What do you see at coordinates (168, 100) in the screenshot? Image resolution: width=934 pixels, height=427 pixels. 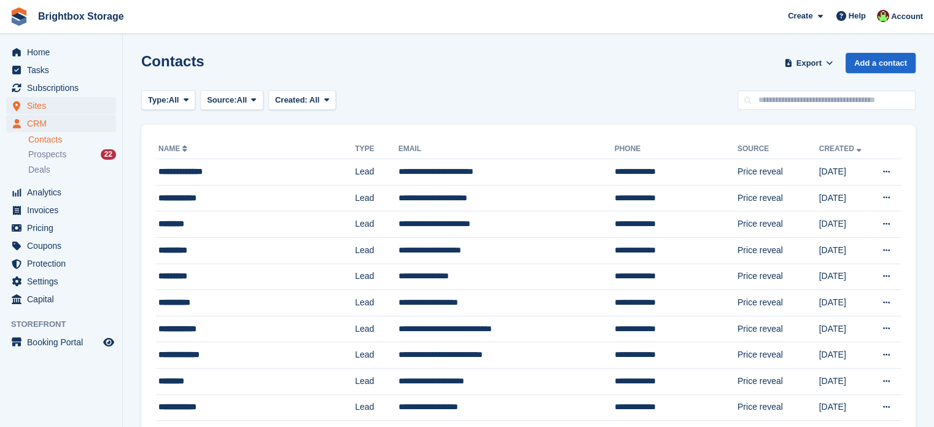 I see `button: Type: All` at bounding box center [168, 100].